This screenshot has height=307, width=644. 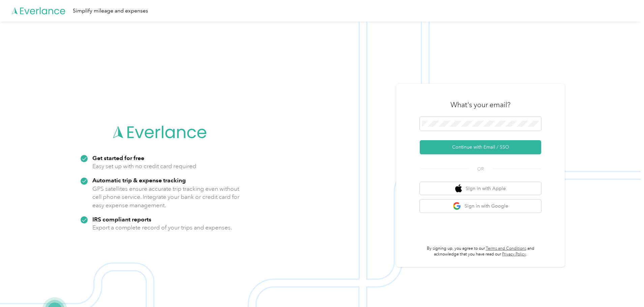 What do you see at coordinates (506, 249) in the screenshot?
I see `a: Terms and Conditions` at bounding box center [506, 249].